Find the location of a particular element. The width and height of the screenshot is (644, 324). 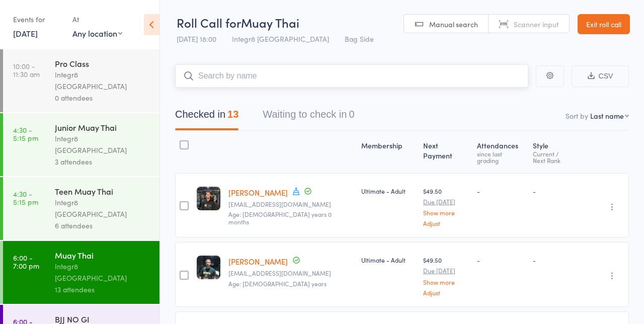

div: 0 is located at coordinates (351, 114).